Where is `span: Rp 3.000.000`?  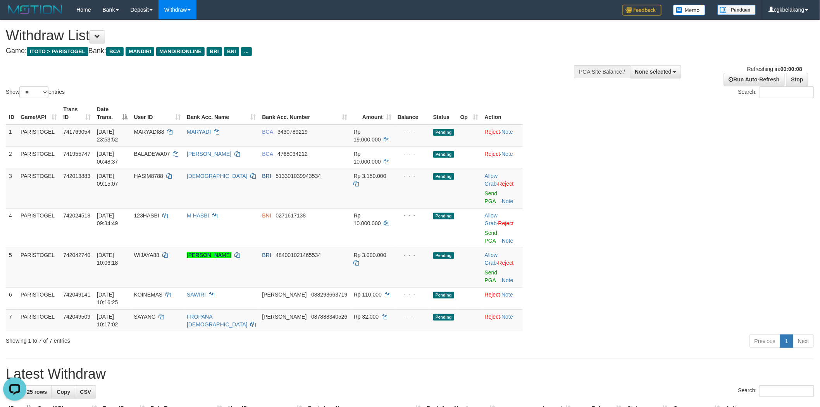
span: Rp 3.000.000 is located at coordinates (370, 255).